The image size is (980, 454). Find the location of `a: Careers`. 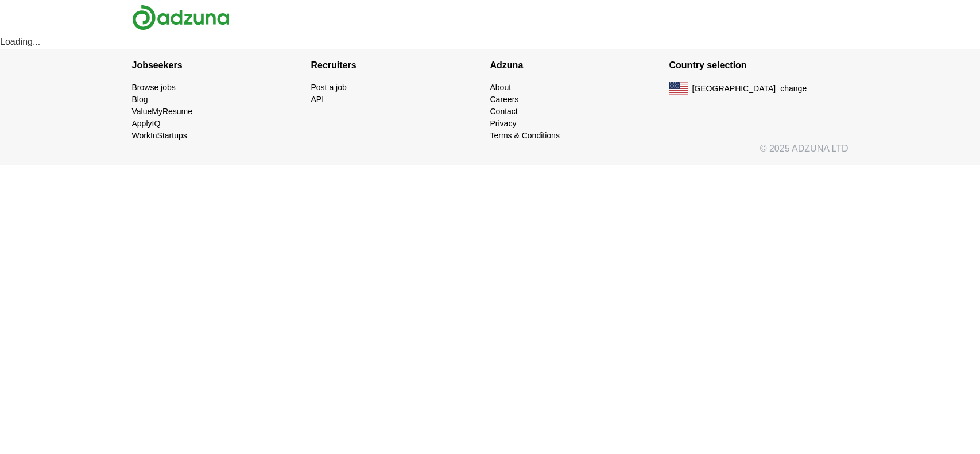

a: Careers is located at coordinates (505, 99).